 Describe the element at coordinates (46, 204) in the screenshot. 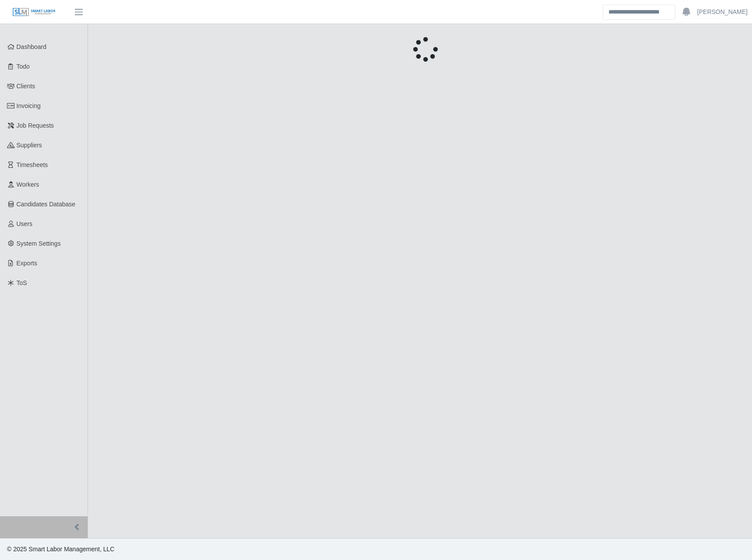

I see `span: Candidates Database` at that location.